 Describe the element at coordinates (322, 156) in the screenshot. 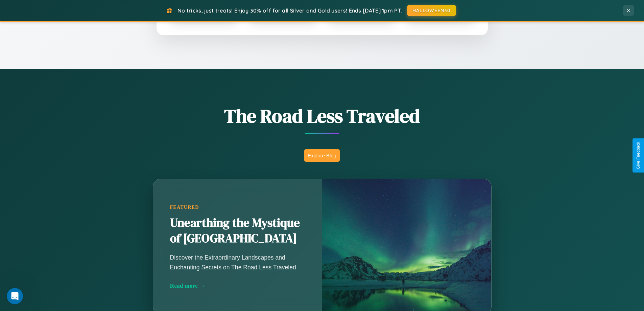

I see `button: Explore Blog` at that location.